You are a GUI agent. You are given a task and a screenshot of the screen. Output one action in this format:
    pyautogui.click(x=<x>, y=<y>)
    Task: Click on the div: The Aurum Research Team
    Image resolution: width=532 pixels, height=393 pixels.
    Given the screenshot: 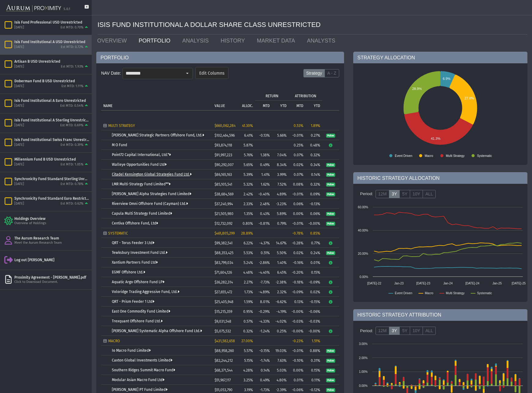 What is the action you would take?
    pyautogui.click(x=52, y=238)
    